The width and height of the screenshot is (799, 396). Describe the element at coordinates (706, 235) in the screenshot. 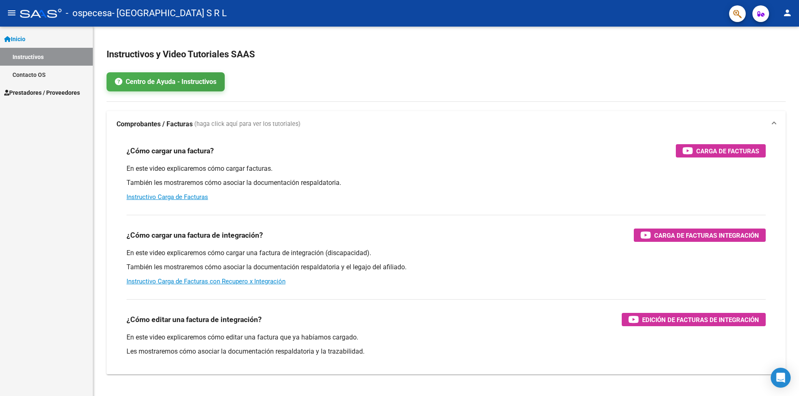

I see `span: Carga de Facturas Integración` at that location.